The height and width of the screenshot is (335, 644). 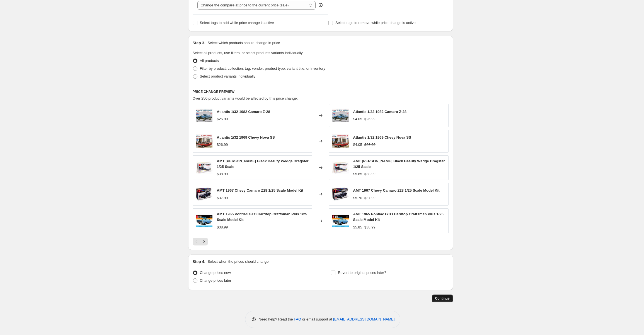 I want to click on span: Select tags to remove while price change is active, so click(x=376, y=23).